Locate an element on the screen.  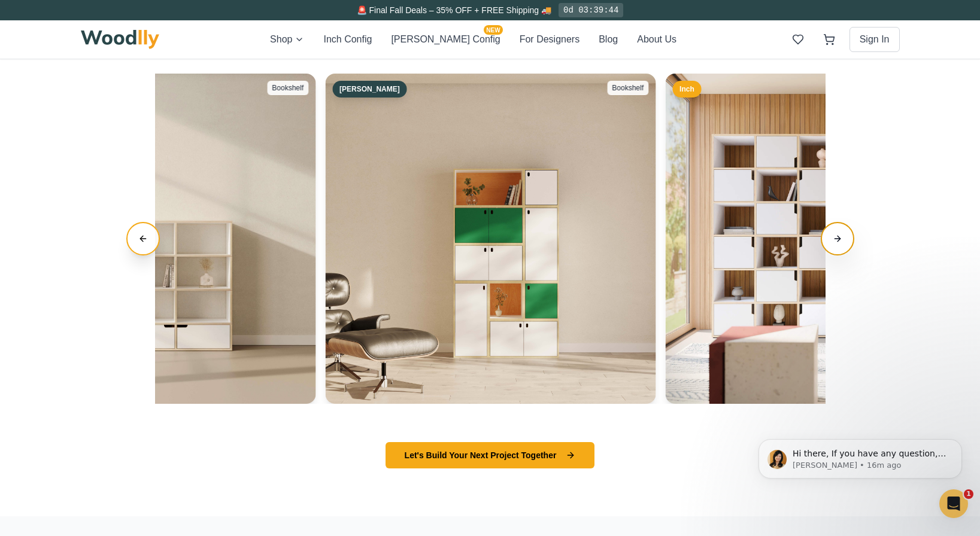
span: 1 is located at coordinates (969, 494).